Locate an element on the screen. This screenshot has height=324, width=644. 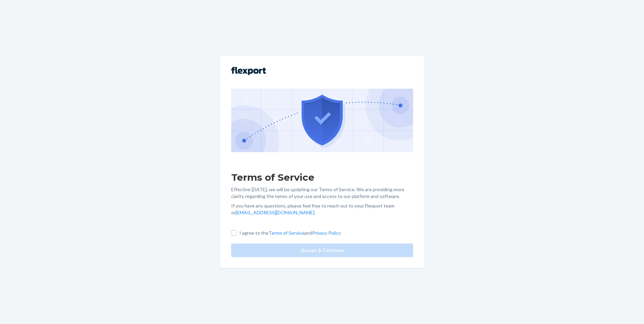
h1: Terms of Service is located at coordinates (322, 177).